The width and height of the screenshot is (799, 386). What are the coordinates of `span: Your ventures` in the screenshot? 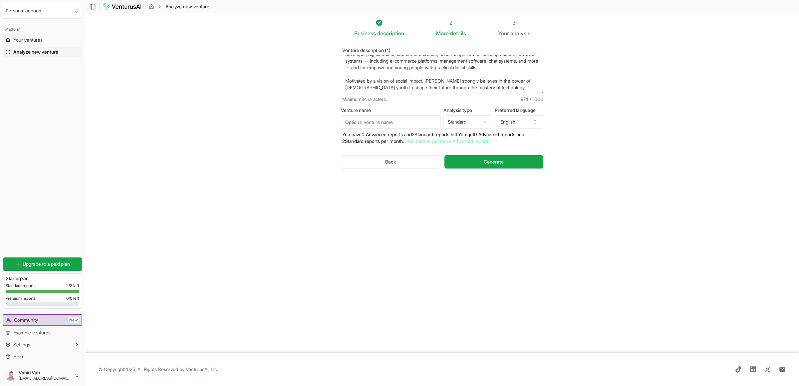 It's located at (28, 40).